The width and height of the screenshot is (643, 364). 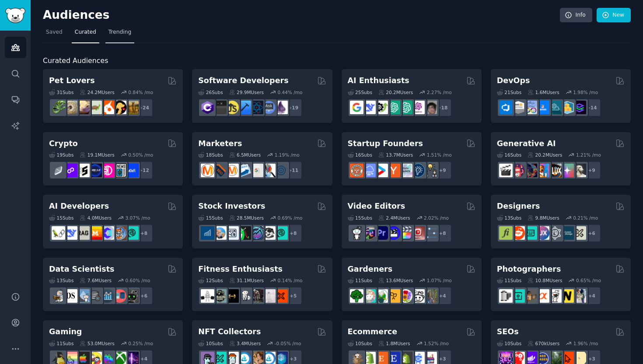 What do you see at coordinates (530, 170) in the screenshot?
I see `img: deepdream` at bounding box center [530, 170].